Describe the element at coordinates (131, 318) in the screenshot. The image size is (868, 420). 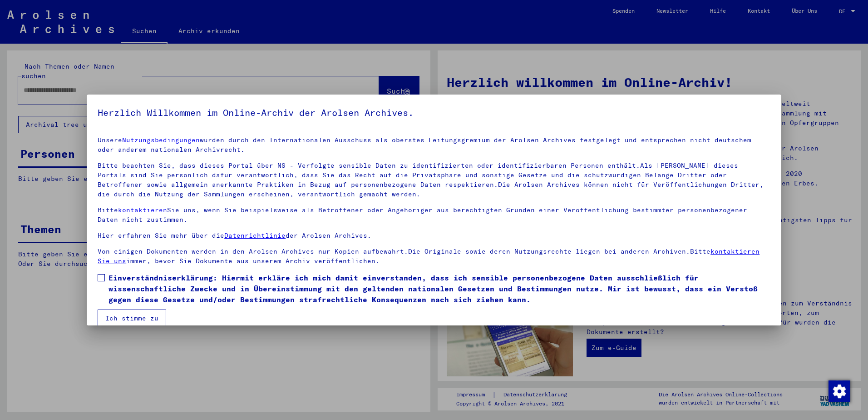
I see `button: Ich stimme zu` at that location.